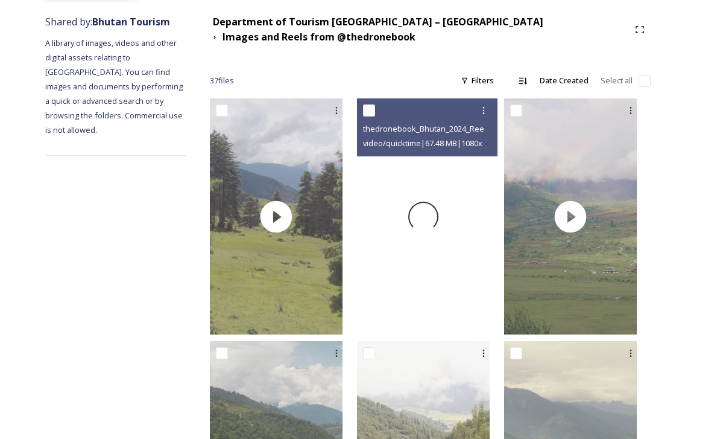 This screenshot has width=720, height=439. I want to click on span: 37 file s, so click(222, 80).